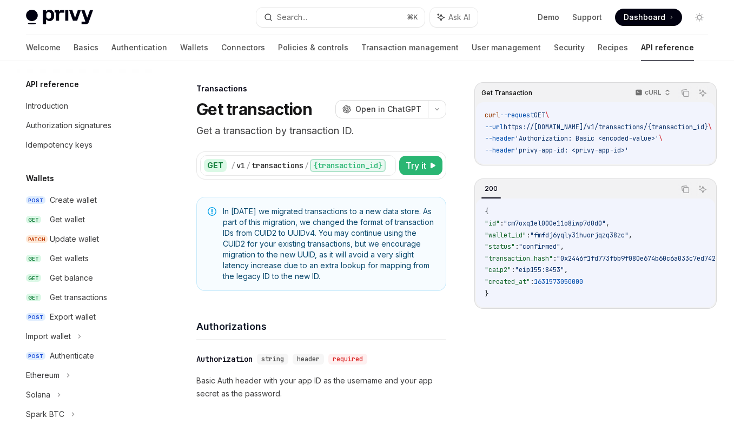  What do you see at coordinates (410, 48) in the screenshot?
I see `a: Transaction management` at bounding box center [410, 48].